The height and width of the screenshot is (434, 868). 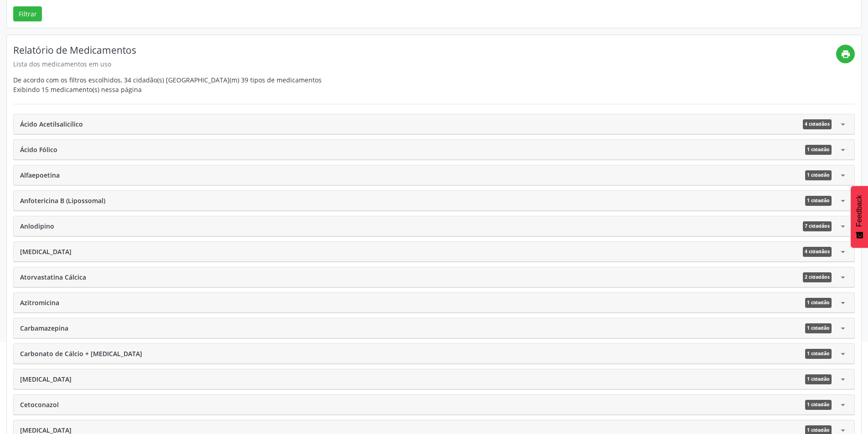 I want to click on span: Ácido Acetilsalicílico, so click(x=52, y=124).